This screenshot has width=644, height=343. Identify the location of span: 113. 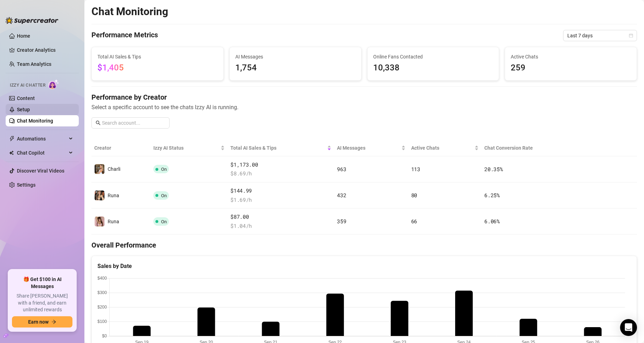
(416, 169).